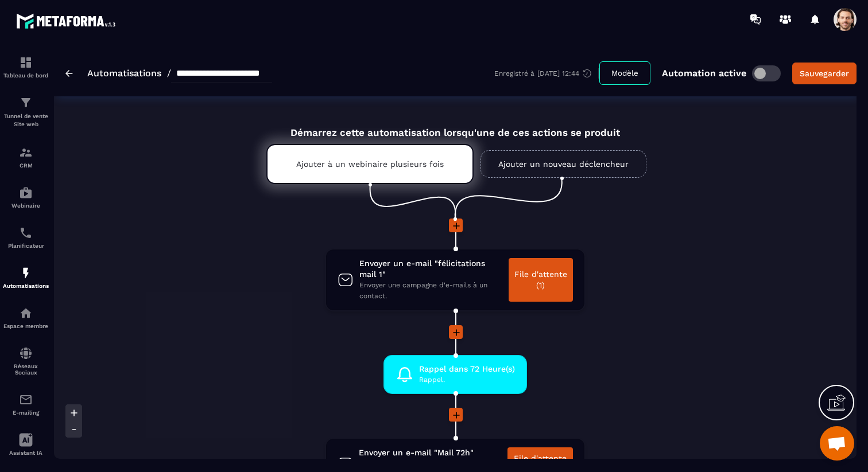  I want to click on span: Rappel., so click(467, 380).